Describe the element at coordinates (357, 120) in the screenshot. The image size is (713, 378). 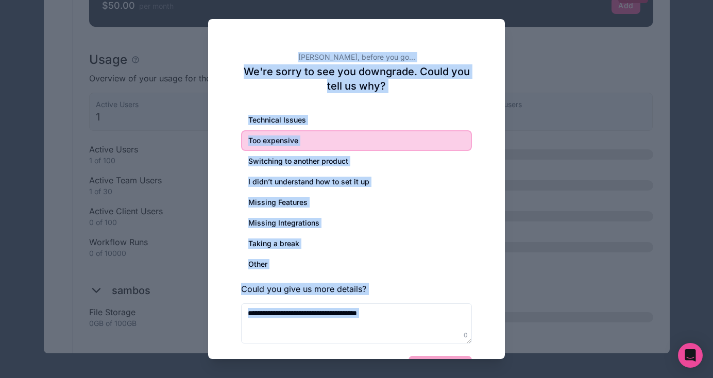
I see `div: Technical Issues` at that location.